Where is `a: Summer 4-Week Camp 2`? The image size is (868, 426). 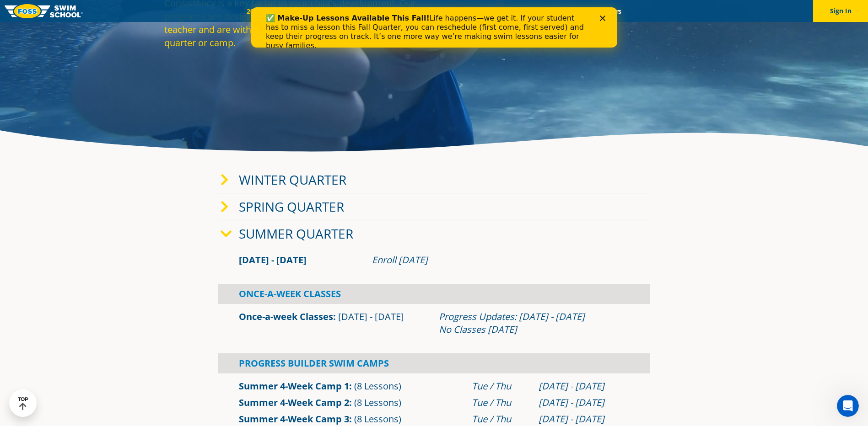
a: Summer 4-Week Camp 2 is located at coordinates (294, 402).